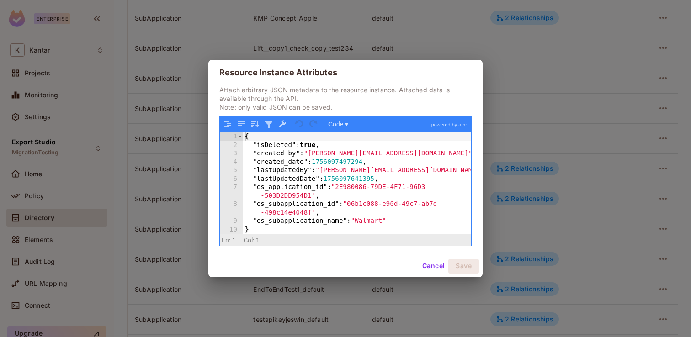 This screenshot has height=337, width=691. Describe the element at coordinates (231, 192) in the screenshot. I see `div: 7` at that location.